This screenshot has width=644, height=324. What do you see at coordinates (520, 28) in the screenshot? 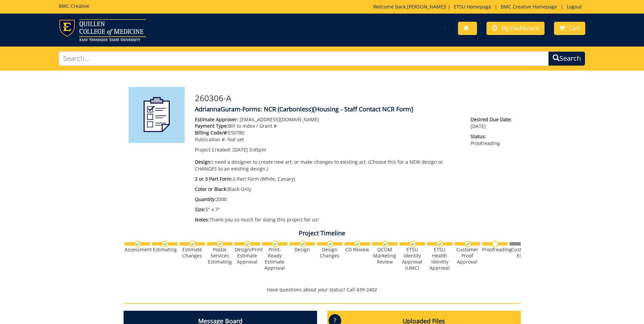
I see `span: My Dashboard` at bounding box center [520, 28].